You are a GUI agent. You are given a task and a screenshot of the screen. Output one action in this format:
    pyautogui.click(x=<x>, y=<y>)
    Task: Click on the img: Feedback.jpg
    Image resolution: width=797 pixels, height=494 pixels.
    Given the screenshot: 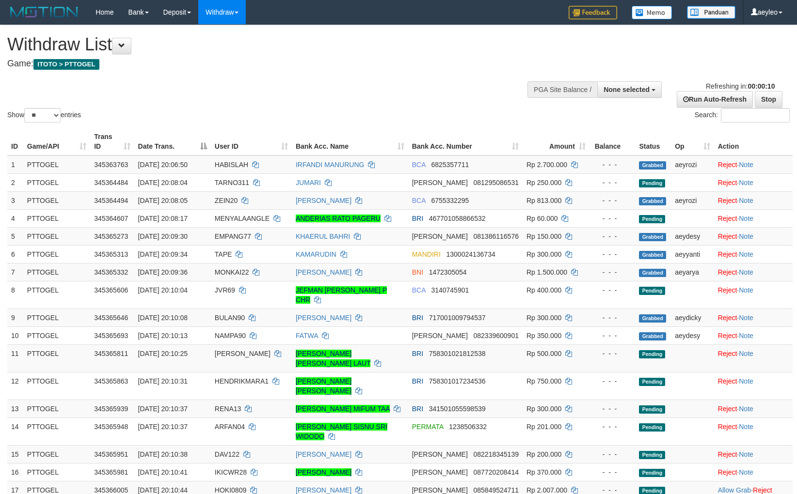 What is the action you would take?
    pyautogui.click(x=593, y=13)
    